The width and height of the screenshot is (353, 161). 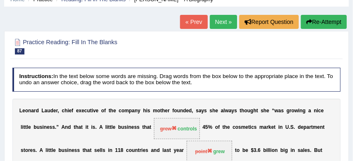 What do you see at coordinates (255, 150) in the screenshot?
I see `b: 3` at bounding box center [255, 150].